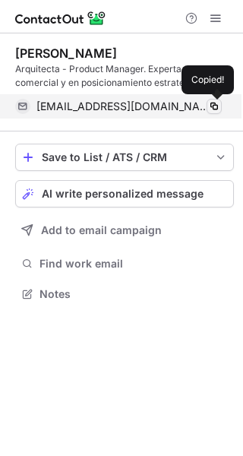 This screenshot has height=456, width=243. I want to click on span: AI write personalized message, so click(122, 194).